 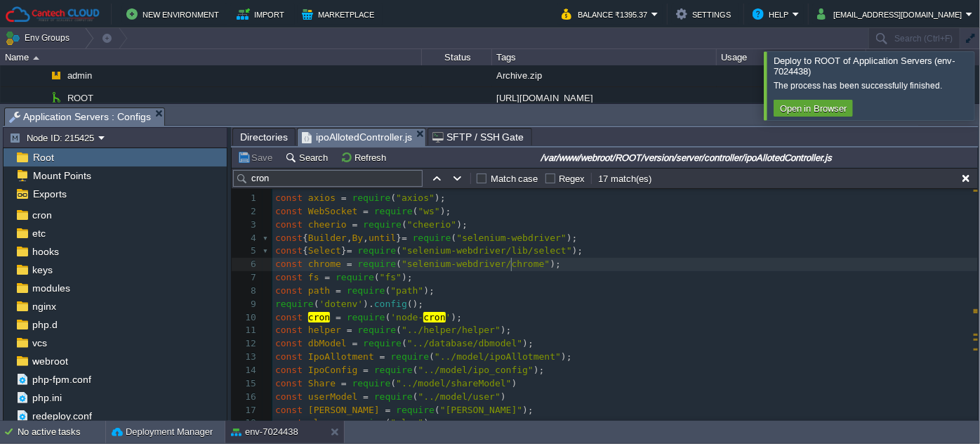 I want to click on span: Mount Points, so click(x=62, y=176).